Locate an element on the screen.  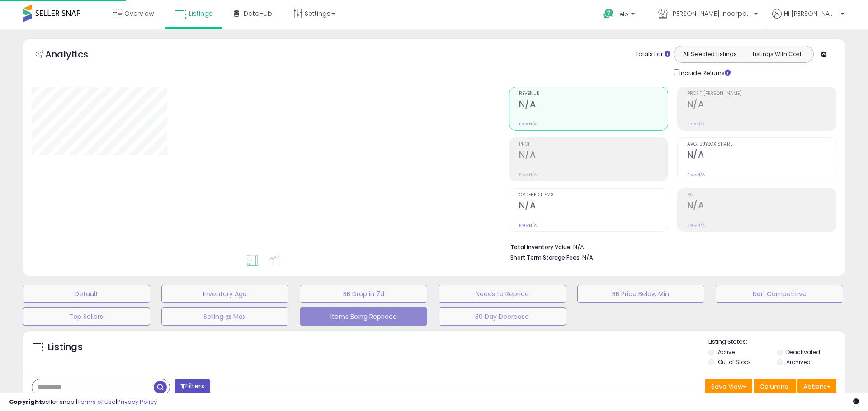
button: BB Price Below Min is located at coordinates (641, 294).